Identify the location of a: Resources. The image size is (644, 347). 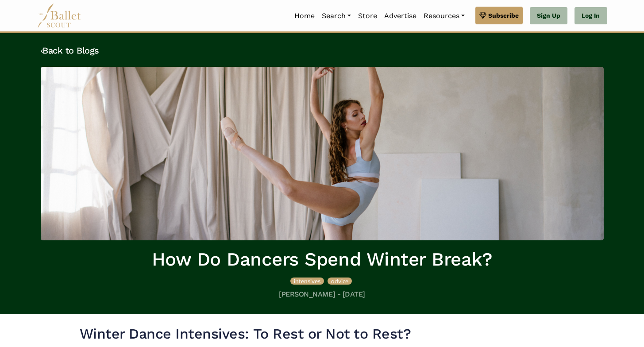
(444, 16).